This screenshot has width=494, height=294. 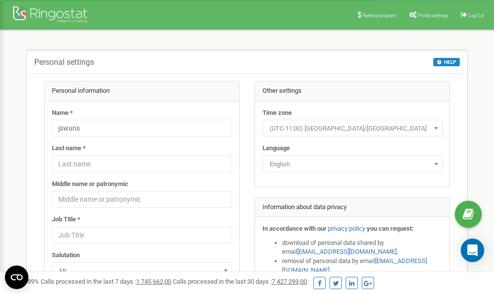 What do you see at coordinates (62, 113) in the screenshot?
I see `label: Name *` at bounding box center [62, 113].